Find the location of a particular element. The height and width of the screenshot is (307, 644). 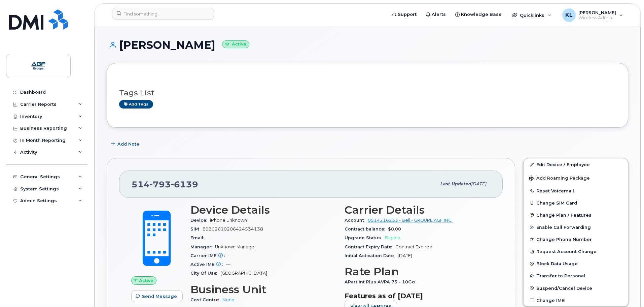

h3: Tags List is located at coordinates (367, 92).